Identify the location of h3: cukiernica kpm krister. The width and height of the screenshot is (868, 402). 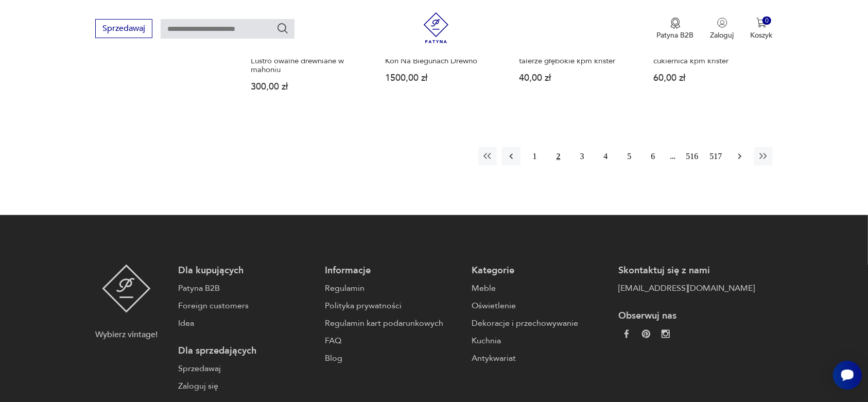
(711, 61).